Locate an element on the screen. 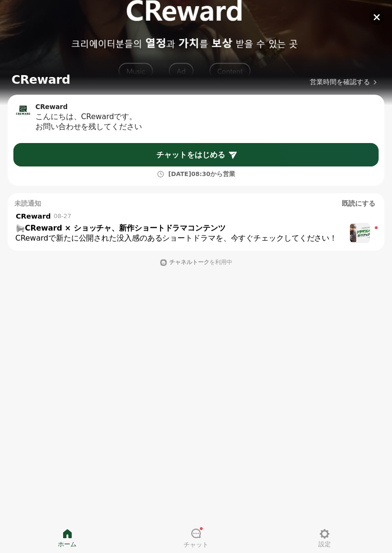 This screenshot has width=392, height=553. img: loudspeaker is located at coordinates (20, 228).